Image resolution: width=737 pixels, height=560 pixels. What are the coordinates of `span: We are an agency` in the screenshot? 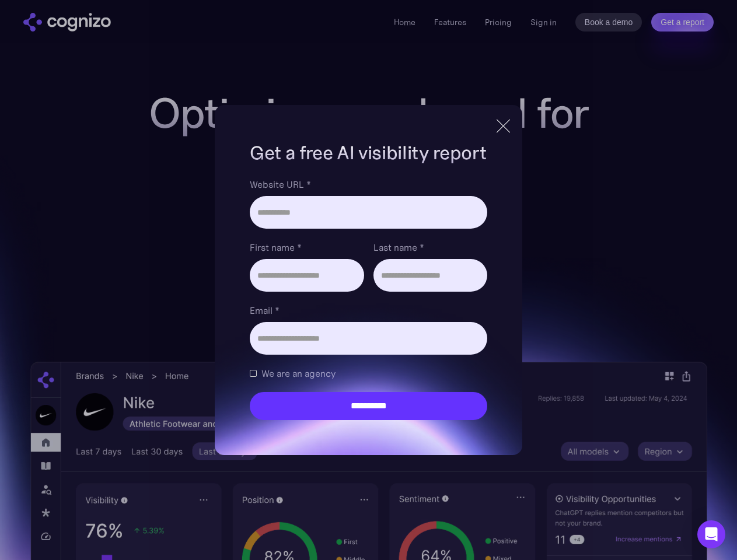 It's located at (298, 374).